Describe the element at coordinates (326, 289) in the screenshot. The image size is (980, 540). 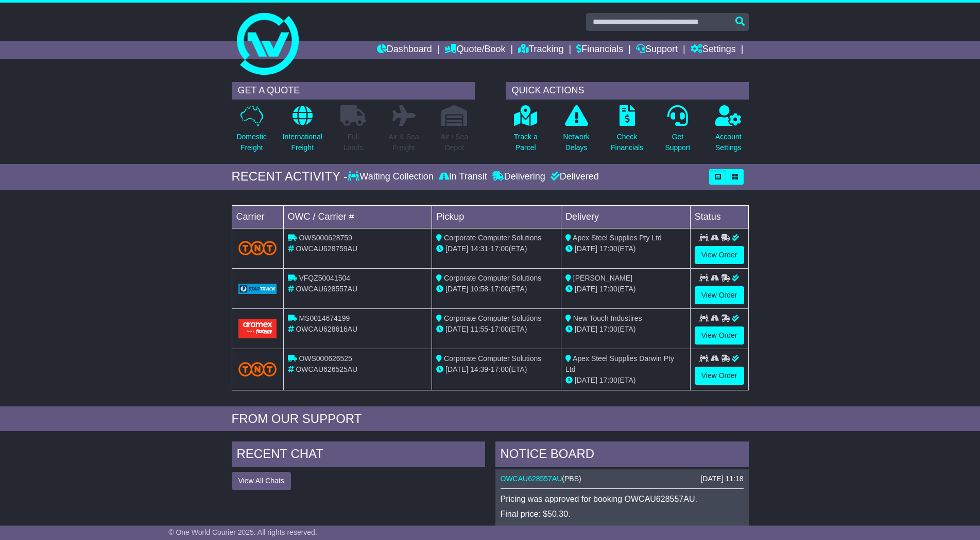
I see `span: OWCAU628557AU` at that location.